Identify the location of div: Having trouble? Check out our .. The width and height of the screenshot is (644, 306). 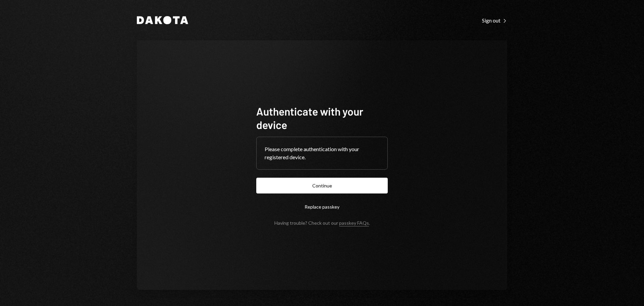
(322, 223).